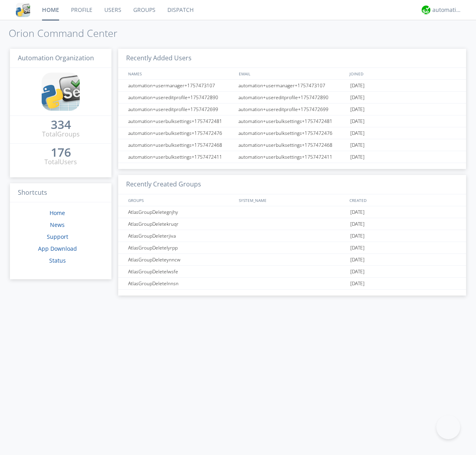  What do you see at coordinates (57, 249) in the screenshot?
I see `a: App Download` at bounding box center [57, 249].